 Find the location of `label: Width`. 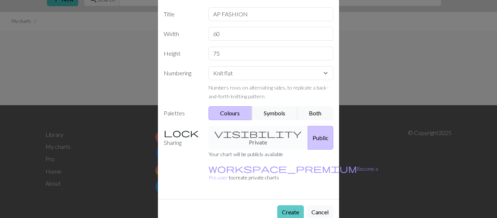

label: Width is located at coordinates (181, 34).